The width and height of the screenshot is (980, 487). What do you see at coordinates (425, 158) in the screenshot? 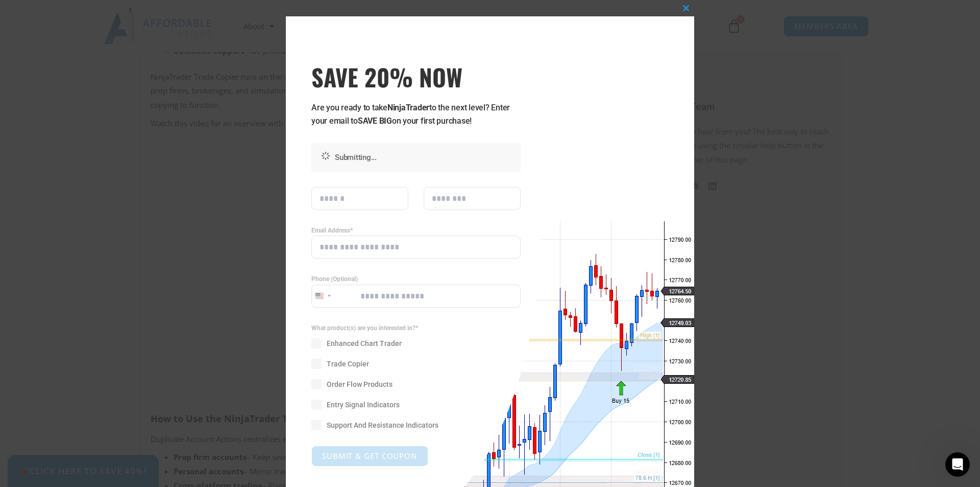
I see `p: Submitting...` at bounding box center [425, 158].